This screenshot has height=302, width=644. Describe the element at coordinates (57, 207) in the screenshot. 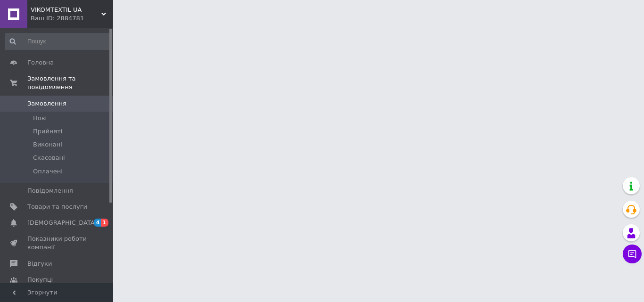

I see `span: Товари та послуги` at that location.